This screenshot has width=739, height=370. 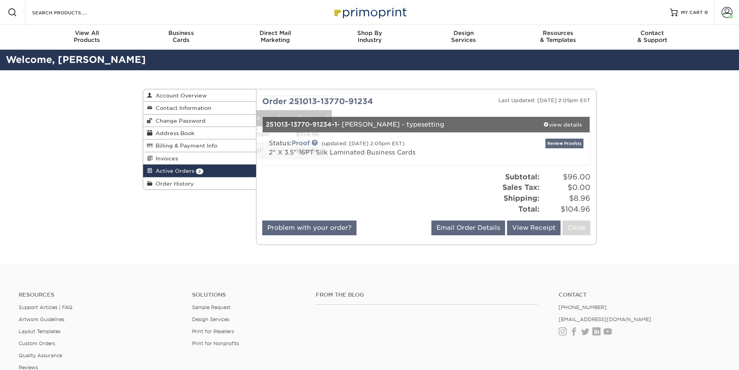 I want to click on a: Proof, so click(x=301, y=143).